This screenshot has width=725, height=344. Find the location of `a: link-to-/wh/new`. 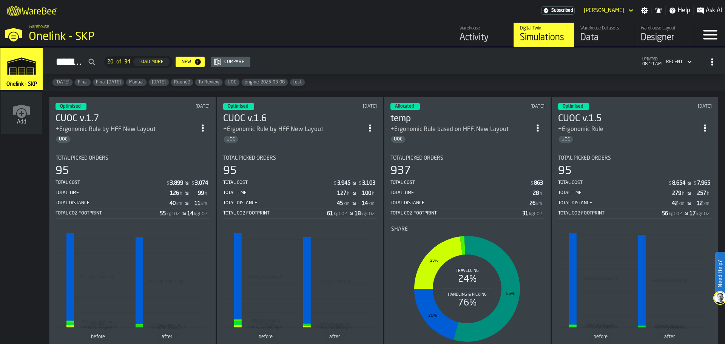

a: link-to-/wh/new is located at coordinates (22, 114).